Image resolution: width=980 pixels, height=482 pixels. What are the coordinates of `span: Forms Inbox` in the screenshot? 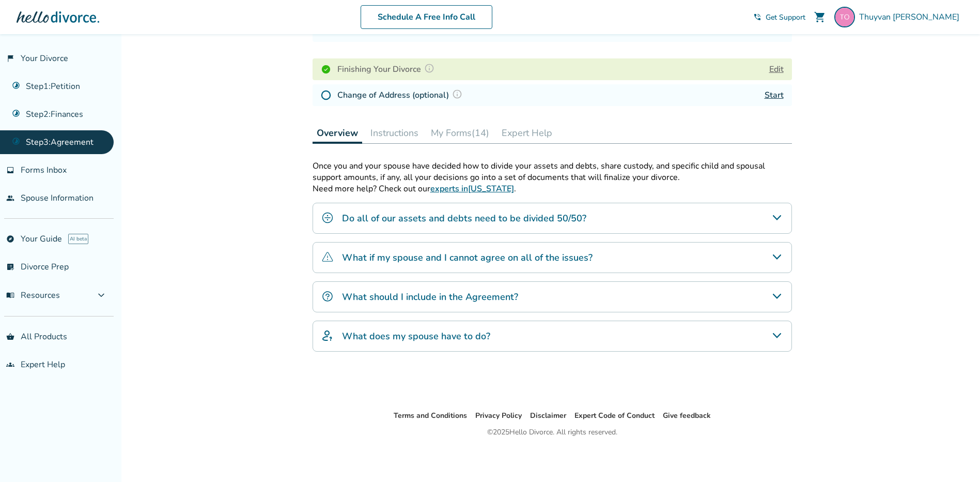 It's located at (43, 170).